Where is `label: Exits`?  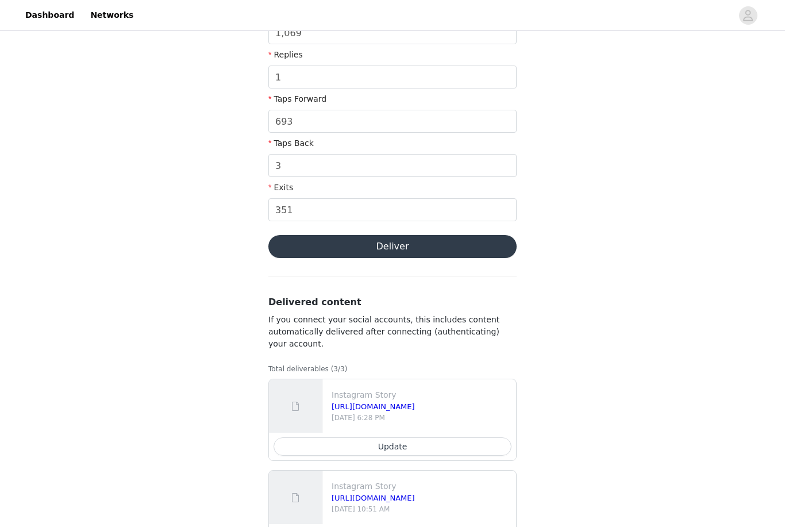
label: Exits is located at coordinates (280, 188).